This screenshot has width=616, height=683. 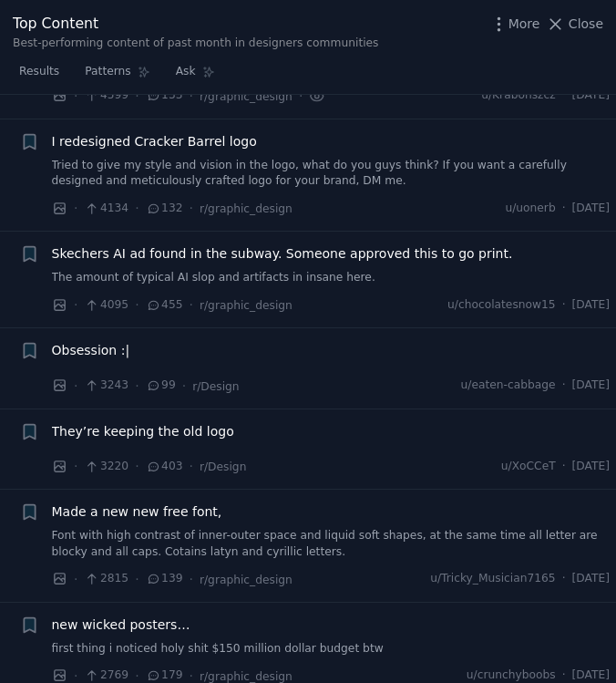 I want to click on span: u/Krabonszcz, so click(x=517, y=96).